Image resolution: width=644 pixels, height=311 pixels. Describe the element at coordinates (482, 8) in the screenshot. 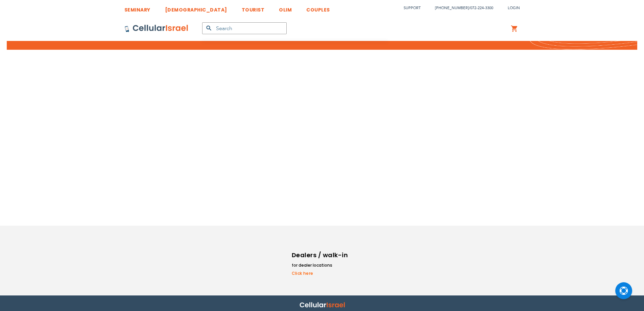

I see `a: 072-224-3300` at that location.